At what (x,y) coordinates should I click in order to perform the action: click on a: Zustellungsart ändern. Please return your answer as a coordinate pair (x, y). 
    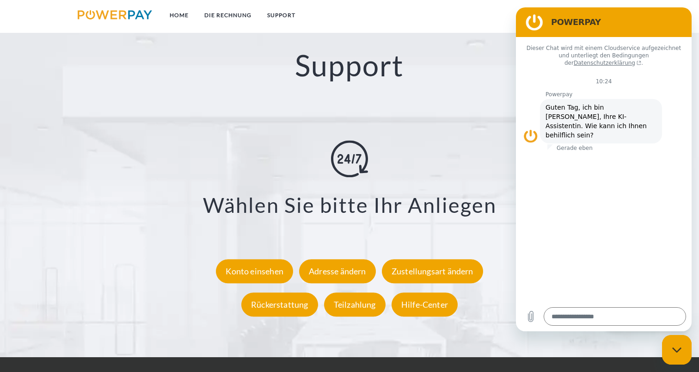
    Looking at the image, I should click on (432, 271).